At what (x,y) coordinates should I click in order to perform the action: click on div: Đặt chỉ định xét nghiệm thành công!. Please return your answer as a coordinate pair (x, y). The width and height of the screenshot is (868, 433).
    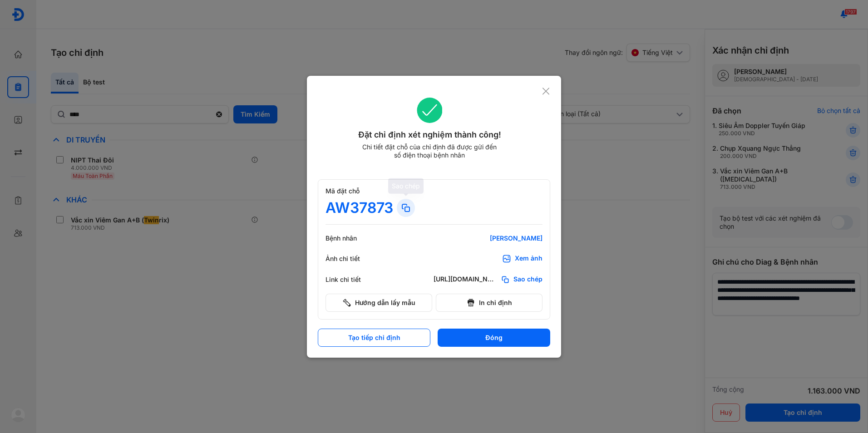
    Looking at the image, I should click on (429, 135).